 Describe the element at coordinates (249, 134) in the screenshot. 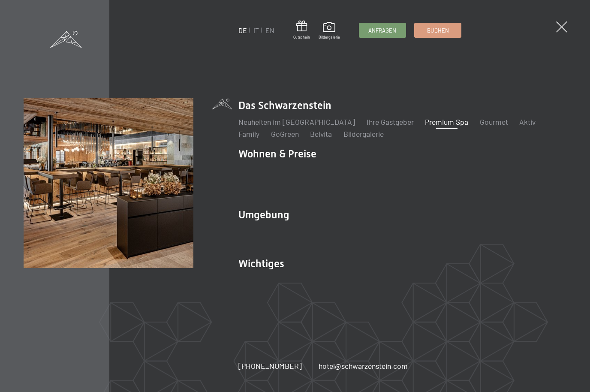

I see `a: Family` at that location.